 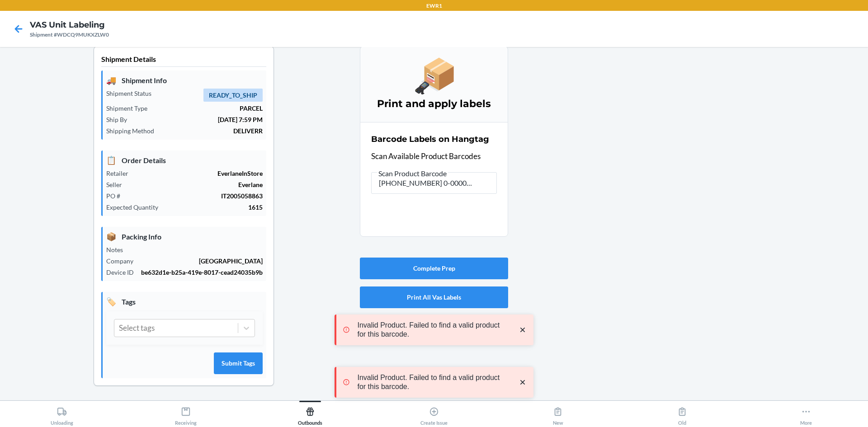 What do you see at coordinates (123, 261) in the screenshot?
I see `p: Company` at bounding box center [123, 261].